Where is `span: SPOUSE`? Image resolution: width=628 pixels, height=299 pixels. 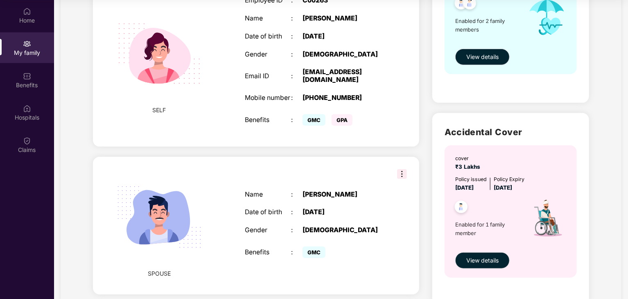 span: SPOUSE is located at coordinates (159, 273).